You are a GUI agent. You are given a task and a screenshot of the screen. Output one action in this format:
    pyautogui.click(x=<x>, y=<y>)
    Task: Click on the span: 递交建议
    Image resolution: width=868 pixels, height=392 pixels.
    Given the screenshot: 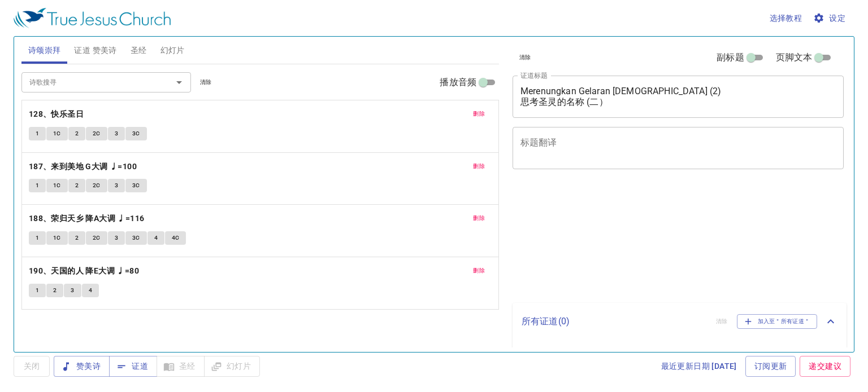 What is the action you would take?
    pyautogui.click(x=825, y=366)
    